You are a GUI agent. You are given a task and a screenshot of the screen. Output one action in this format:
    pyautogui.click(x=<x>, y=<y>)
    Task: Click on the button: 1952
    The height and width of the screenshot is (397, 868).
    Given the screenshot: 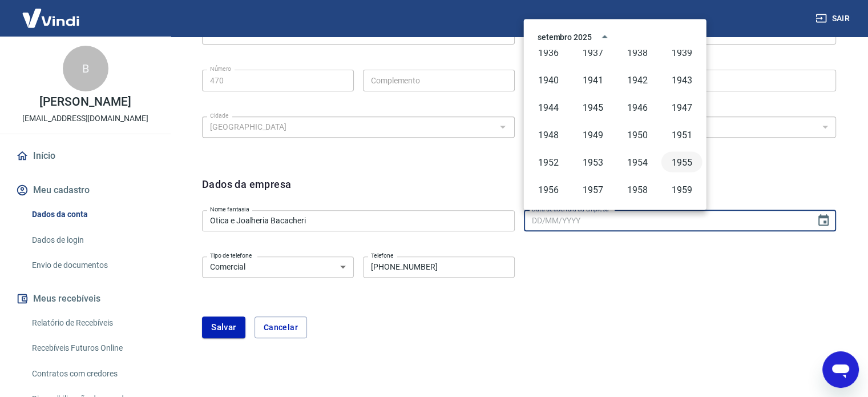 What is the action you would take?
    pyautogui.click(x=549, y=161)
    